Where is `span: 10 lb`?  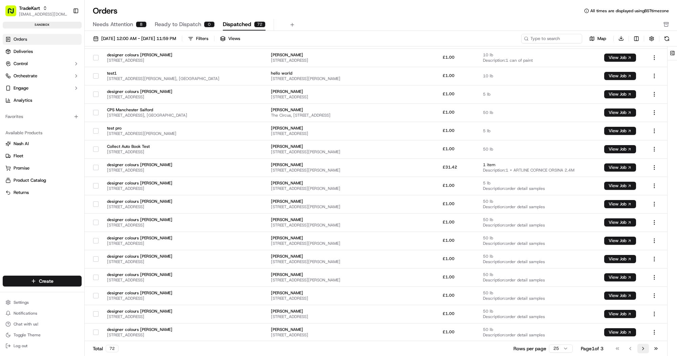 span: 10 lb is located at coordinates (539, 76).